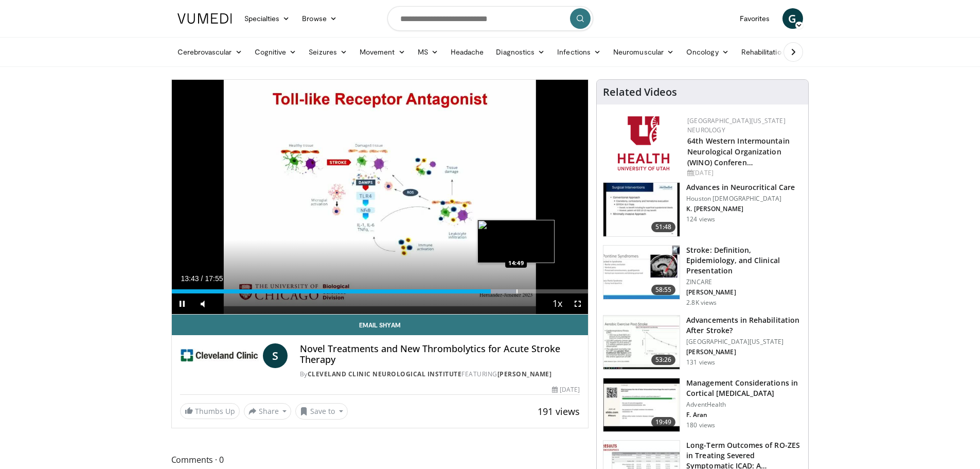  Describe the element at coordinates (319, 18) in the screenshot. I see `a: Browse` at that location.